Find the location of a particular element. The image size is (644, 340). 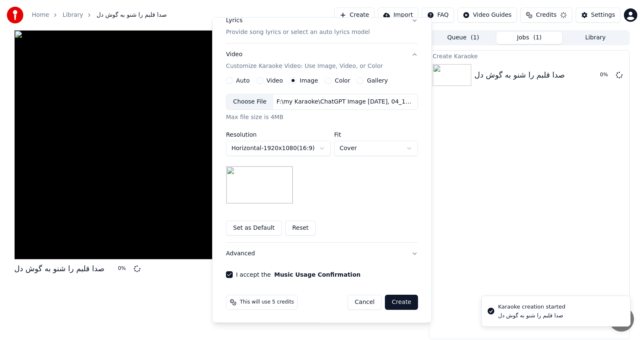

label: Color is located at coordinates (342, 80).